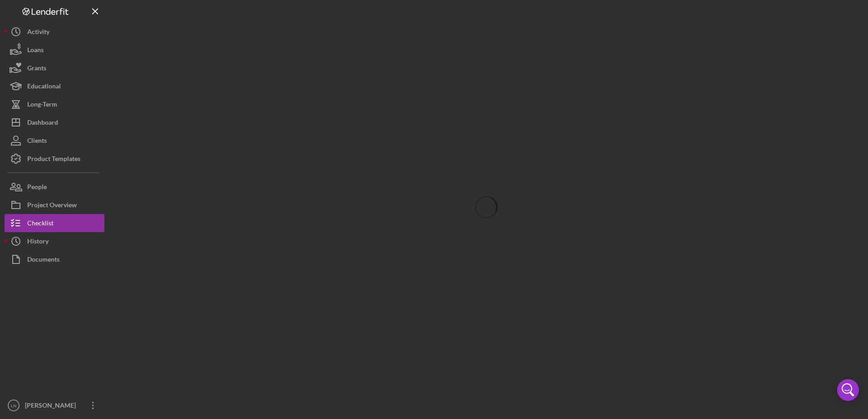 The height and width of the screenshot is (419, 868). What do you see at coordinates (42, 123) in the screenshot?
I see `div: Dashboard` at bounding box center [42, 123].